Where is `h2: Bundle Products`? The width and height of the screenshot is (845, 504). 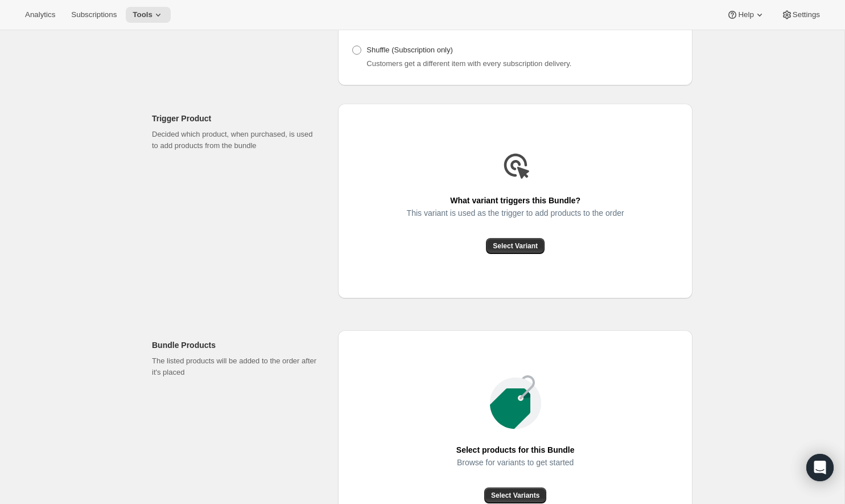
h2: Bundle Products is located at coordinates (236, 345).